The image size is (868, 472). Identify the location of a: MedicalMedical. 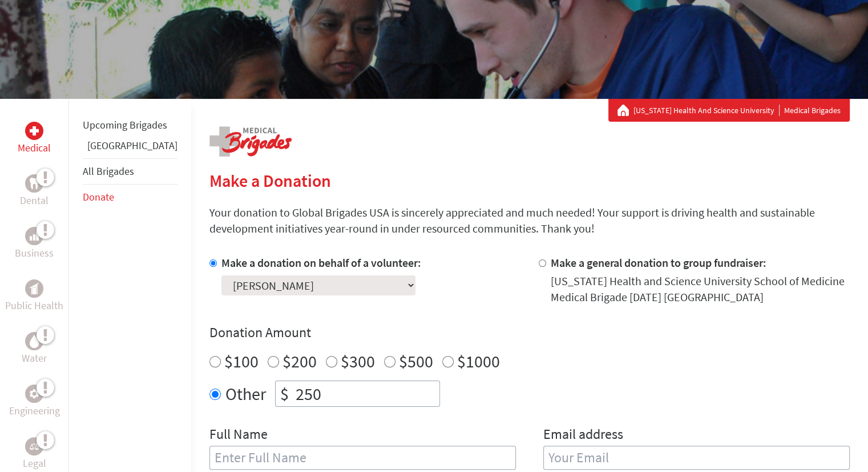
(35, 139).